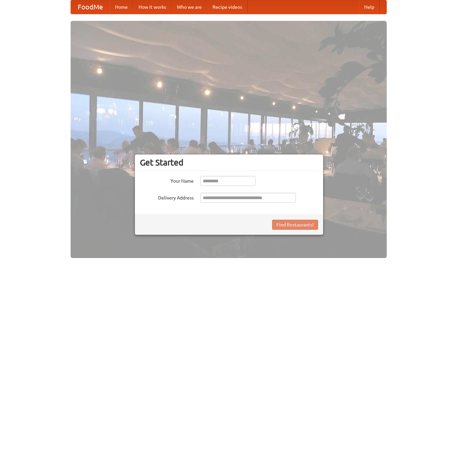  Describe the element at coordinates (229, 162) in the screenshot. I see `h3: Get Started` at that location.